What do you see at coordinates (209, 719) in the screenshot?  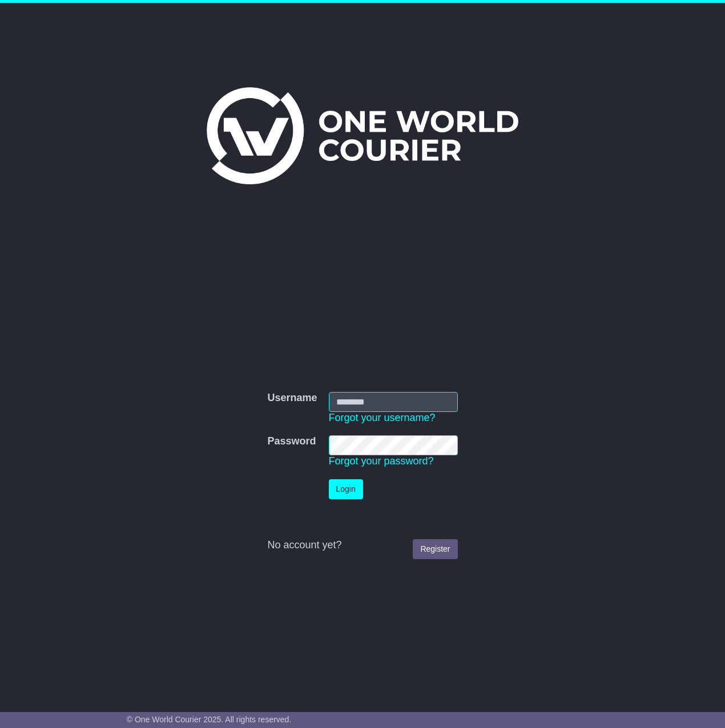 I see `span: © One World Courier 2025. All rights reserved.` at bounding box center [209, 719].